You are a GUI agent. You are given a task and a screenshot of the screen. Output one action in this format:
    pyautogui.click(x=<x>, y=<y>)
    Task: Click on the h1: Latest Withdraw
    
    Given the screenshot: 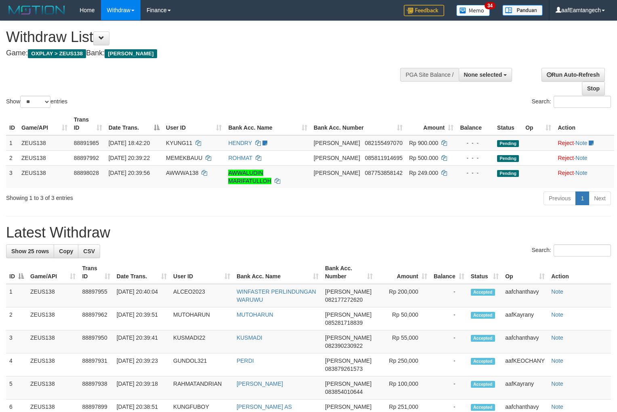 What is the action you would take?
    pyautogui.click(x=309, y=233)
    